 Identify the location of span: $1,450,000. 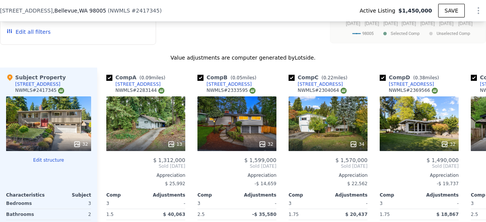
(415, 11).